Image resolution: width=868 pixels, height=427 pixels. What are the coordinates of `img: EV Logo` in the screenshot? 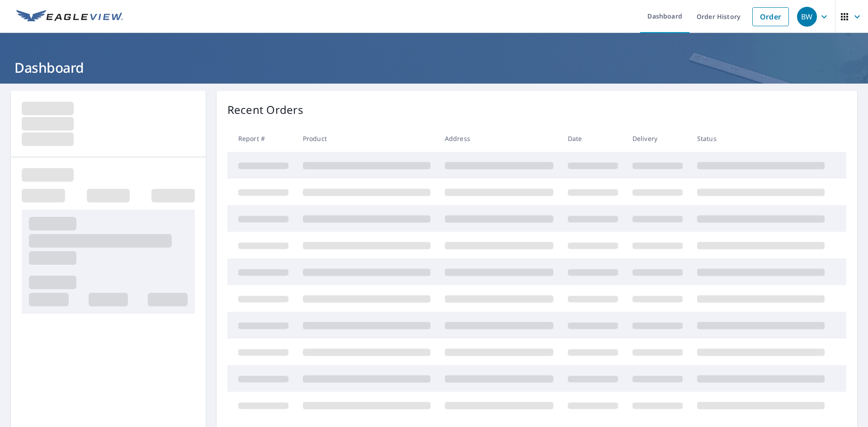 It's located at (70, 17).